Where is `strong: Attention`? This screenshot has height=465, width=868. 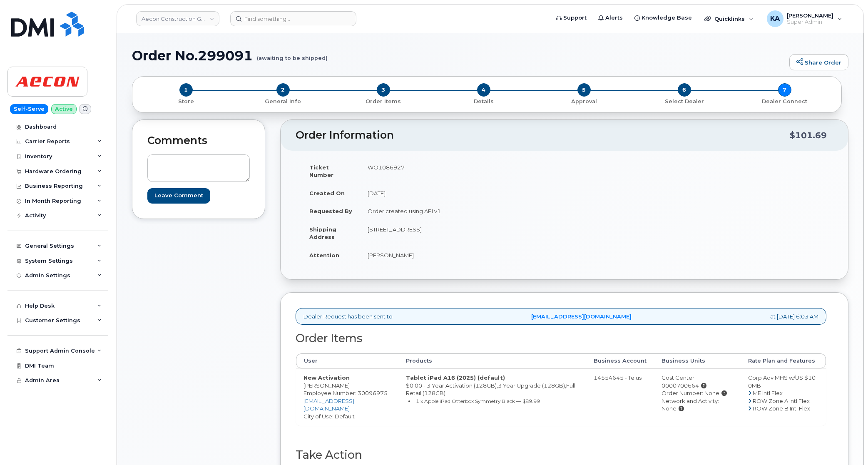 strong: Attention is located at coordinates (324, 255).